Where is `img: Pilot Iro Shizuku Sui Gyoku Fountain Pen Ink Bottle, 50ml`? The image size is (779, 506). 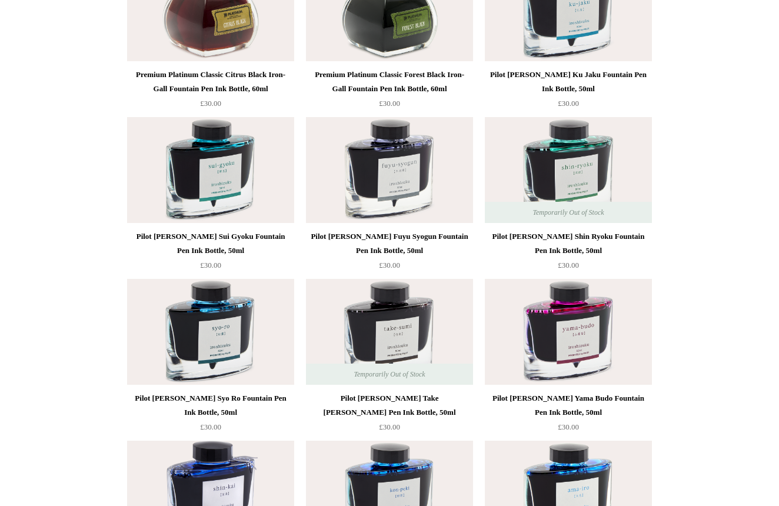
img: Pilot Iro Shizuku Sui Gyoku Fountain Pen Ink Bottle, 50ml is located at coordinates (211, 170).